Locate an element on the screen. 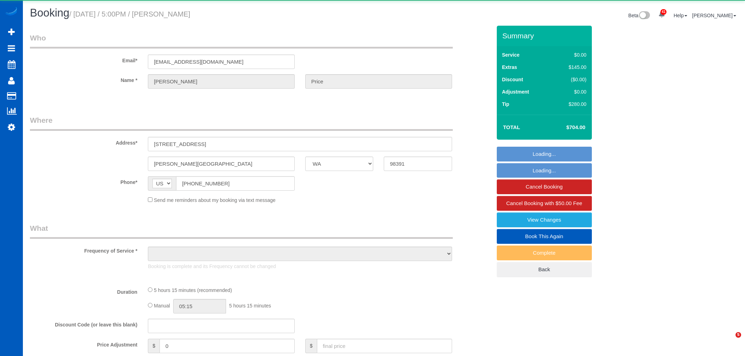 The image size is (745, 356). label: Discount Code (or leave this blank) is located at coordinates (83, 324).